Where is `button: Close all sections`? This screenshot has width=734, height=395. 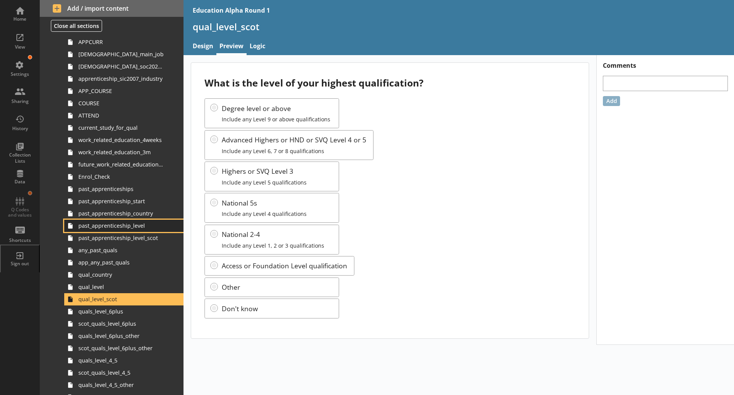
button: Close all sections is located at coordinates (76, 26).